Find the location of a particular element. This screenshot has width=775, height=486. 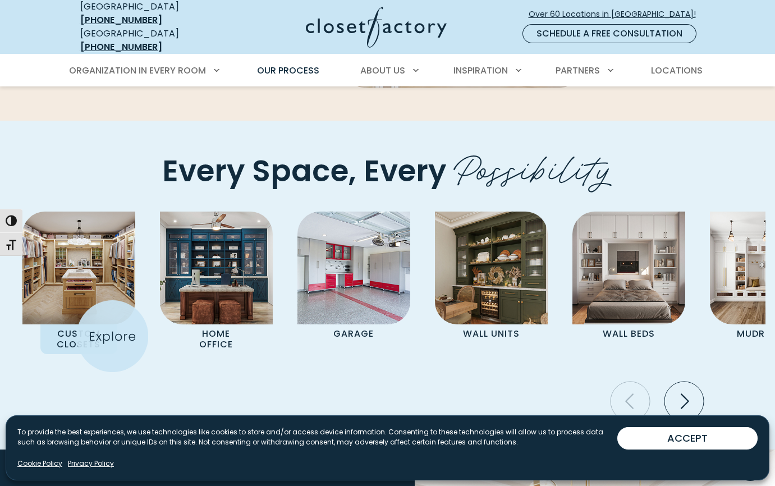

nav: Primary Menu is located at coordinates (388, 71).